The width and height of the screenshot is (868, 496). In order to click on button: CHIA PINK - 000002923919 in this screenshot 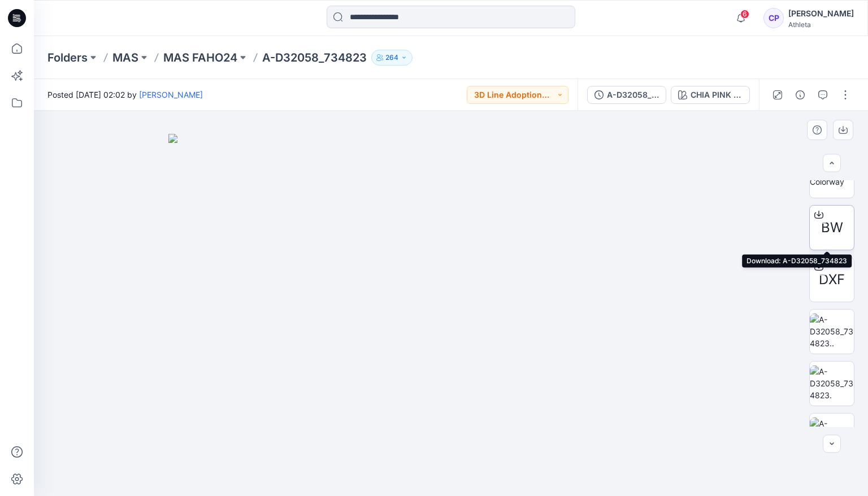, I will do `click(711, 95)`.